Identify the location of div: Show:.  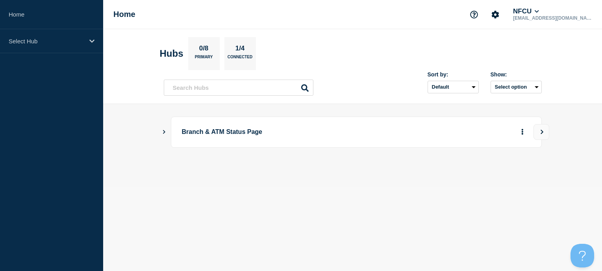
(516, 74).